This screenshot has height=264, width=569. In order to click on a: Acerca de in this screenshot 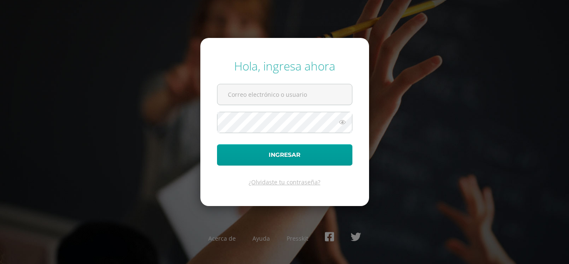, I will do `click(222, 238)`.